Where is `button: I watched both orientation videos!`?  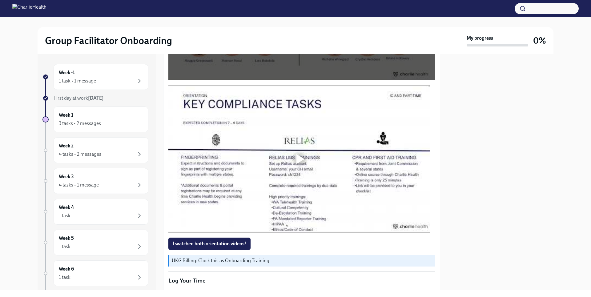 button: I watched both orientation videos! is located at coordinates (209, 244).